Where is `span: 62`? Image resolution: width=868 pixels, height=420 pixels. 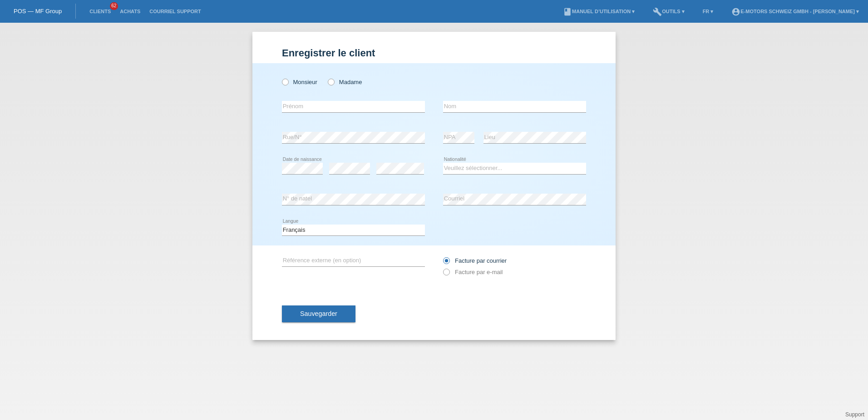
span: 62 is located at coordinates (114, 6).